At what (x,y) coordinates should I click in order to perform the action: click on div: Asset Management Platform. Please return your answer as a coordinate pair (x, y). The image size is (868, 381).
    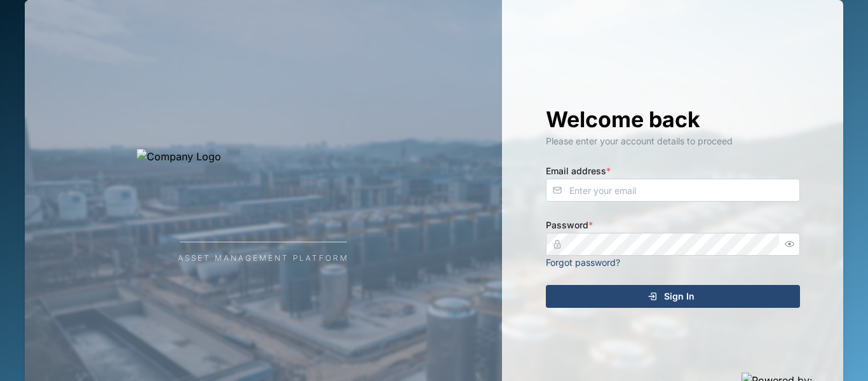
    Looking at the image, I should click on (263, 258).